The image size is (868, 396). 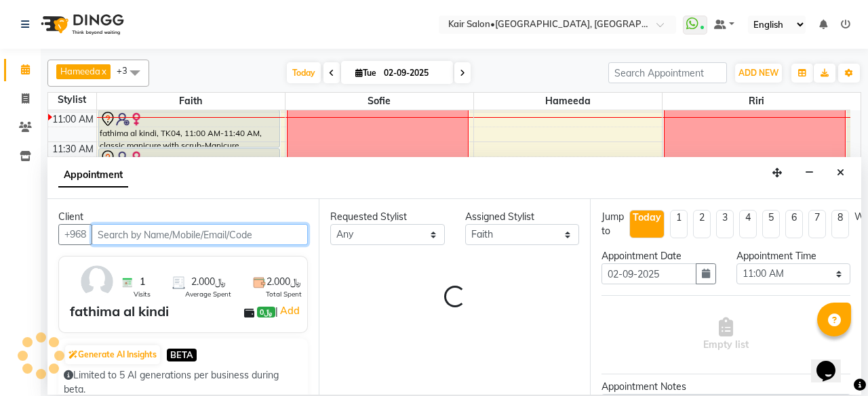 What do you see at coordinates (667, 73) in the screenshot?
I see `input: Search Appointment` at bounding box center [667, 73].